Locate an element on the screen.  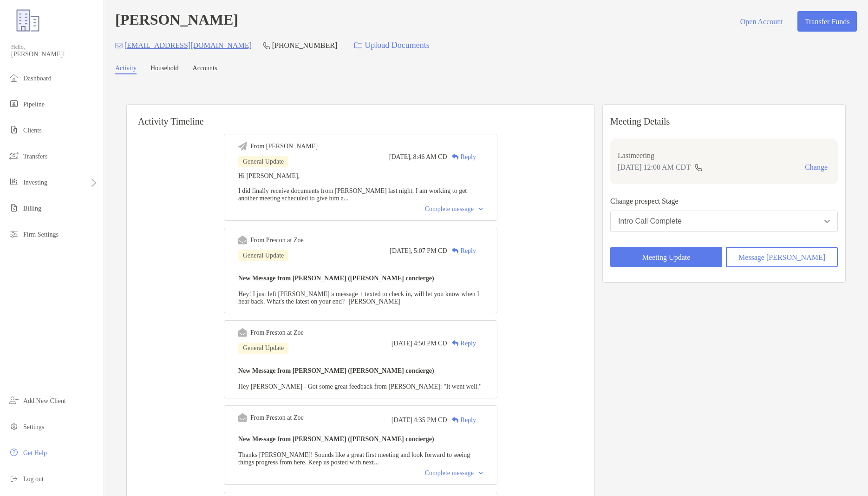
p: Change prospect Stage is located at coordinates (724, 200).